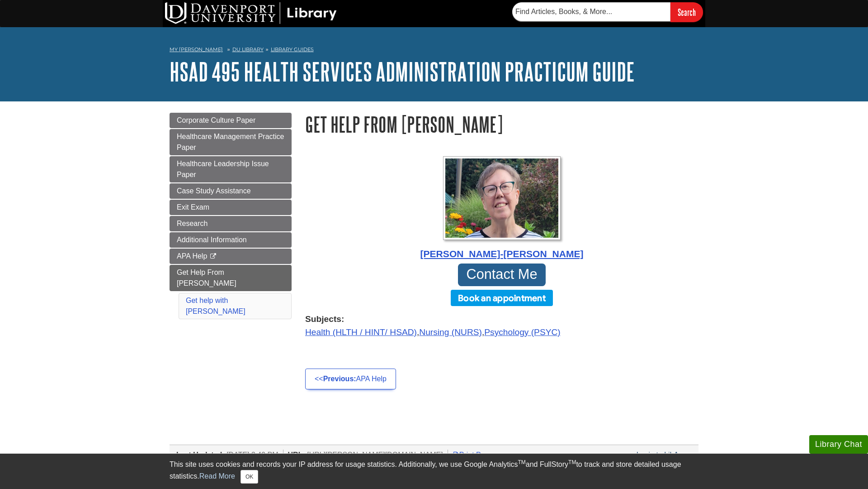 This screenshot has width=868, height=489. I want to click on span: Last Updated:, so click(200, 454).